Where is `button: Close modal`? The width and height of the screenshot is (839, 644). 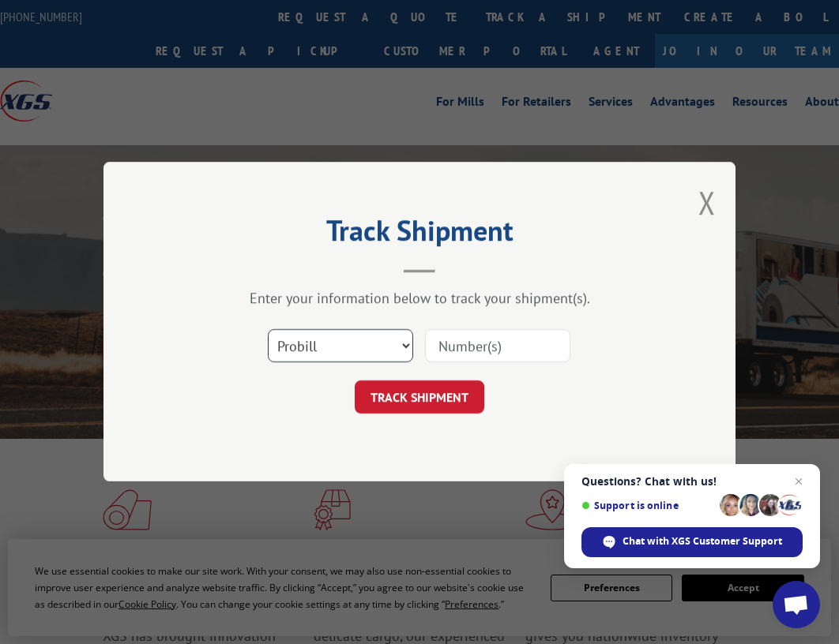
button: Close modal is located at coordinates (707, 202).